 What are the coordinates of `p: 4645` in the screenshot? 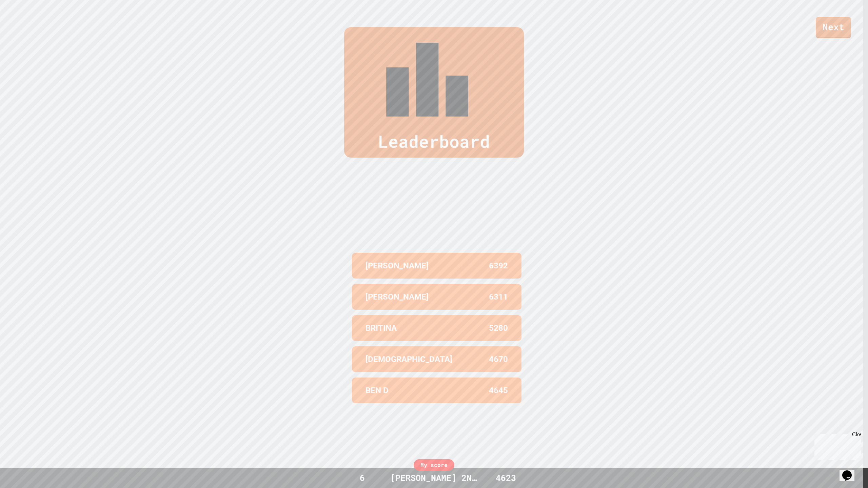 It's located at (499, 390).